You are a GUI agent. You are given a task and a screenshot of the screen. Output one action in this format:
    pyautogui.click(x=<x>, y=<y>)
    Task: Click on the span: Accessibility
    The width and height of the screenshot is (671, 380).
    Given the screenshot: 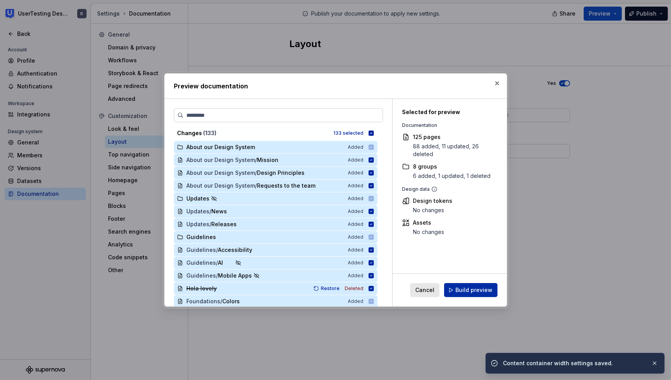 What is the action you would take?
    pyautogui.click(x=235, y=250)
    